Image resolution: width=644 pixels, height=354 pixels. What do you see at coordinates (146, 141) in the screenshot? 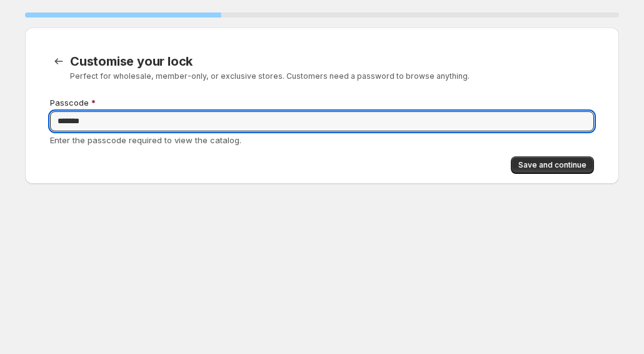
I see `span: Enter the passcode required to view the catalog.` at bounding box center [146, 141].